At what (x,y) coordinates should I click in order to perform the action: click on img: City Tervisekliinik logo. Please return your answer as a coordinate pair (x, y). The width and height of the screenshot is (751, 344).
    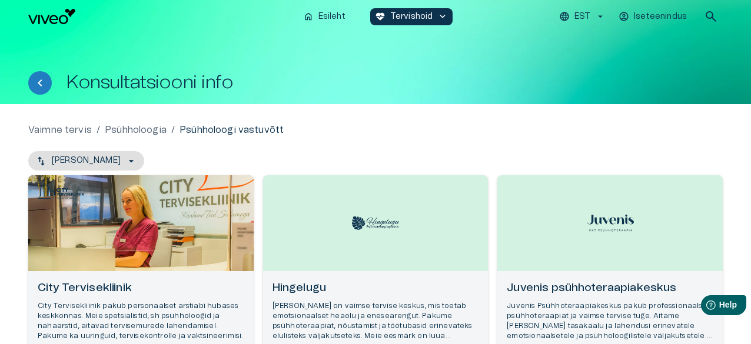
    Looking at the image, I should click on (61, 192).